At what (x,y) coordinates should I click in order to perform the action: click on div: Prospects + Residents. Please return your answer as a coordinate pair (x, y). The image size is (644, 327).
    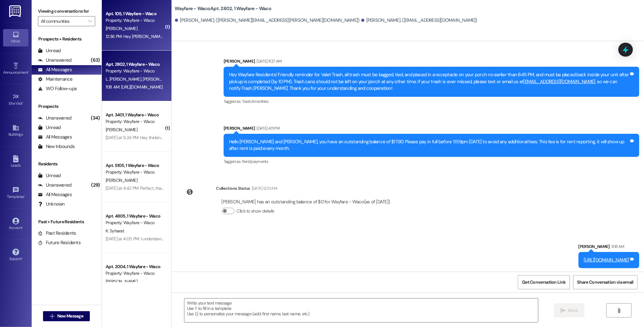
    Looking at the image, I should click on (66, 39).